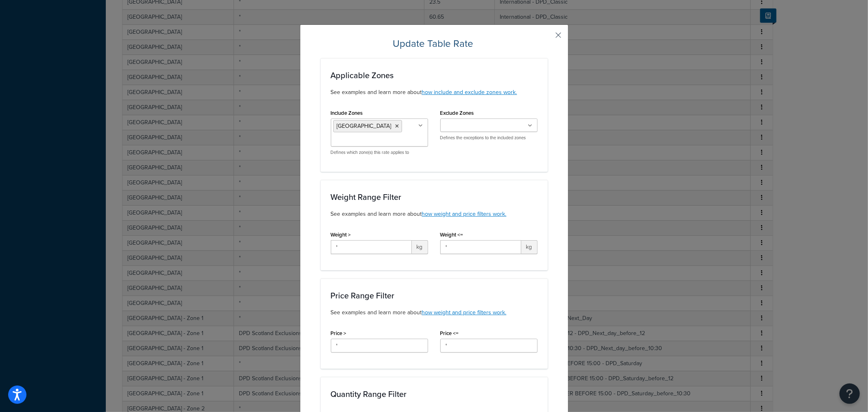 Image resolution: width=868 pixels, height=412 pixels. What do you see at coordinates (489, 138) in the screenshot?
I see `p: Defines the exceptions to the included zones` at bounding box center [489, 138].